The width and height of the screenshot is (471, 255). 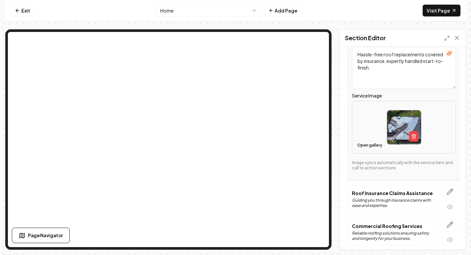 What do you see at coordinates (41, 235) in the screenshot?
I see `button: Page Navigator` at bounding box center [41, 235].